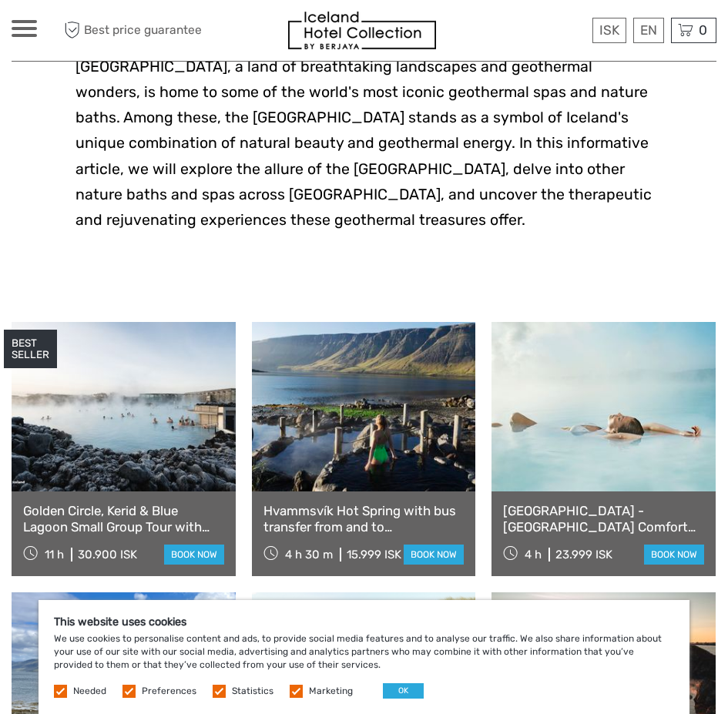 This screenshot has width=728, height=714. What do you see at coordinates (533, 555) in the screenshot?
I see `span: 4 h` at bounding box center [533, 555].